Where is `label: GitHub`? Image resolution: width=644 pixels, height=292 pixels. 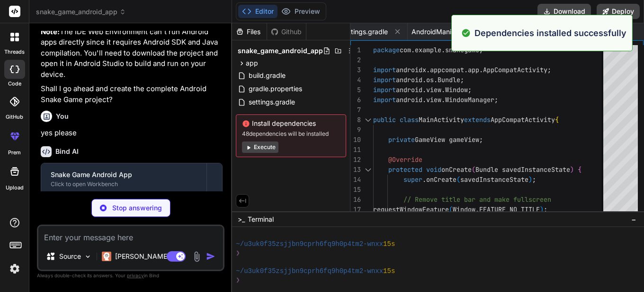
label: GitHub is located at coordinates (14, 117).